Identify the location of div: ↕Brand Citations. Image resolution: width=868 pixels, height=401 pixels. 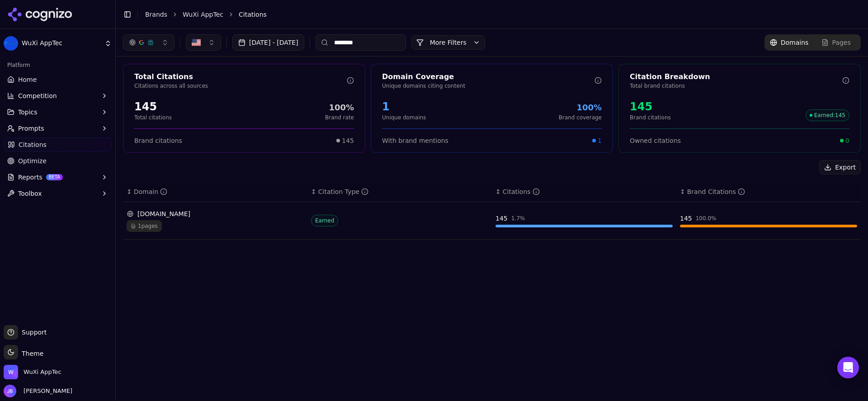
(769, 192).